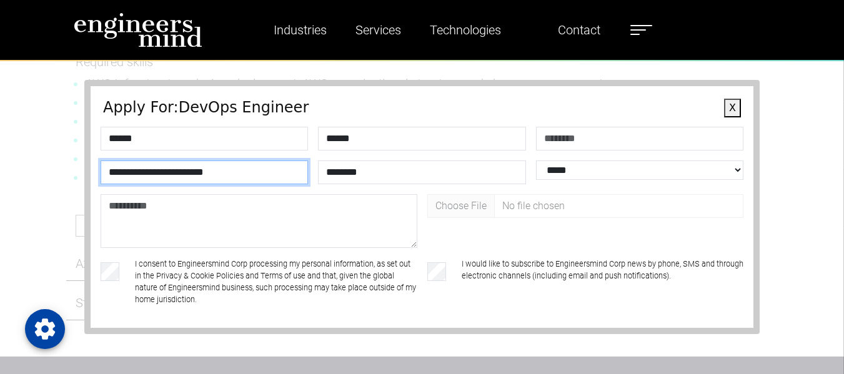 Image resolution: width=844 pixels, height=374 pixels. What do you see at coordinates (602, 282) in the screenshot?
I see `label: I would like to subscribe to Engineersmind Corp news by phone, SMS and through electronic channel...` at bounding box center [602, 282].